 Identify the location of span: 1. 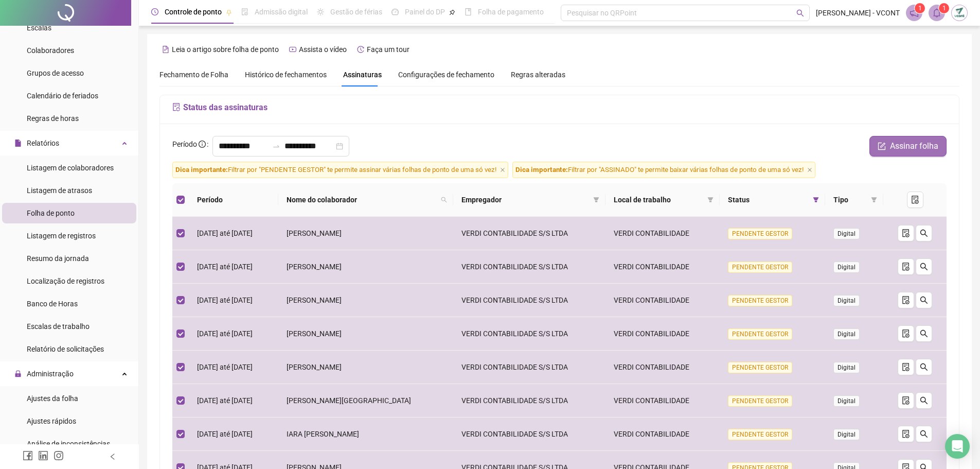
(944, 8).